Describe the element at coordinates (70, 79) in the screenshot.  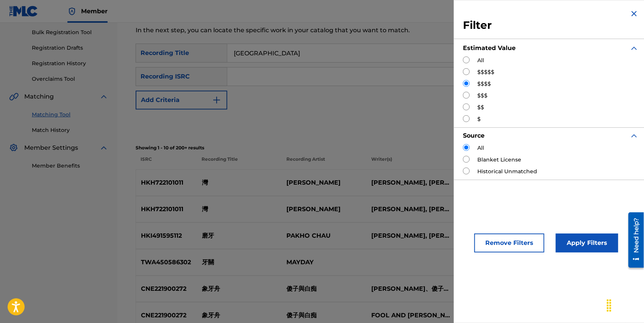
I see `a: Overclaims Tool` at that location.